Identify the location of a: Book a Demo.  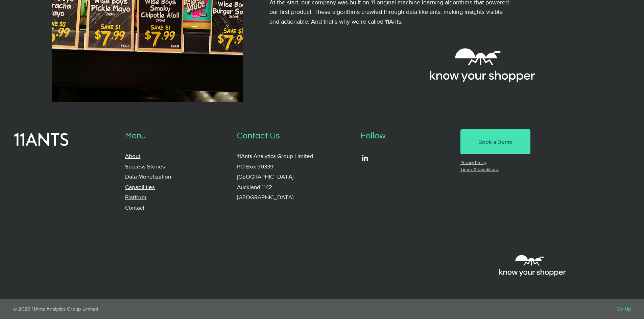
(496, 142).